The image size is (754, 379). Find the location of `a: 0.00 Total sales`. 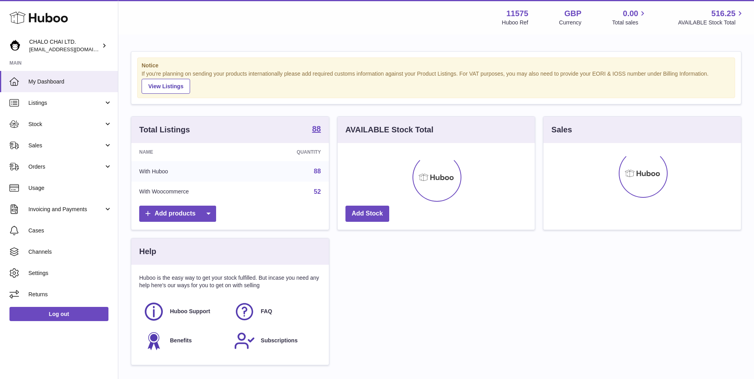

a: 0.00 Total sales is located at coordinates (630, 17).